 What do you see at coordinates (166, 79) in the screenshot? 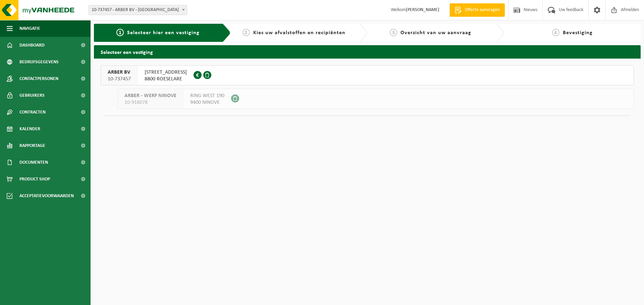
I see `span: 8800 ROESELARE` at bounding box center [166, 79].